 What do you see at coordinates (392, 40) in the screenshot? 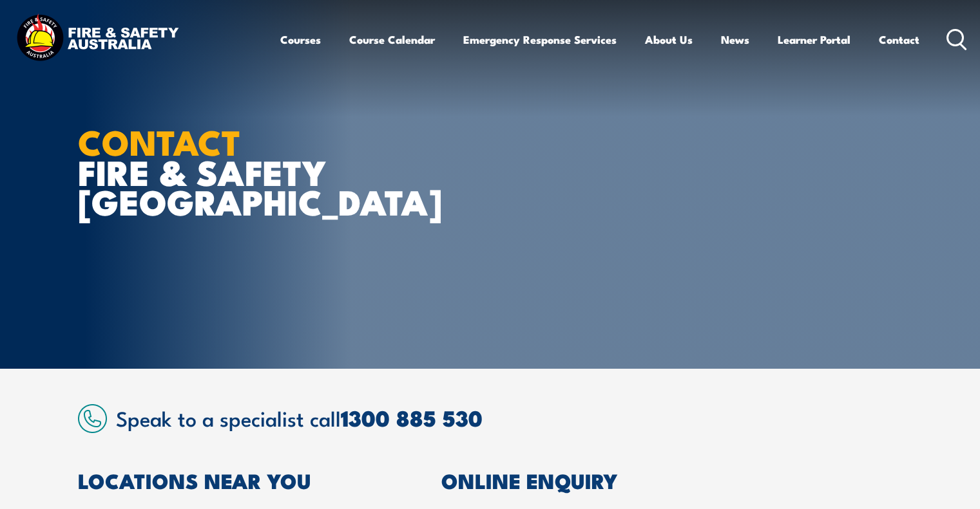
I see `a: Course Calendar` at bounding box center [392, 40].